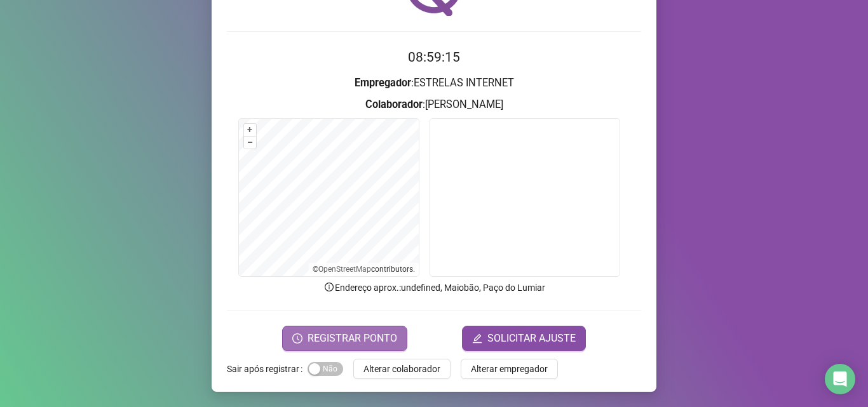 This screenshot has width=868, height=407. Describe the element at coordinates (345, 338) in the screenshot. I see `button: REGISTRAR PONTO` at that location.